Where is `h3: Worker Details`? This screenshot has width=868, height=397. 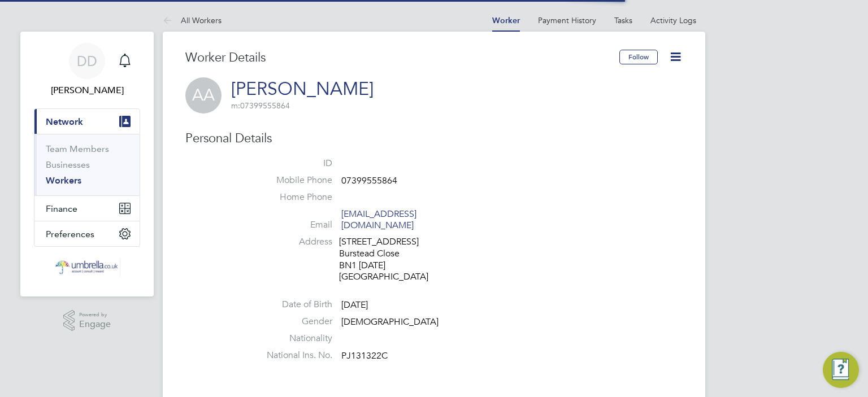
h3: Worker Details is located at coordinates (402, 58).